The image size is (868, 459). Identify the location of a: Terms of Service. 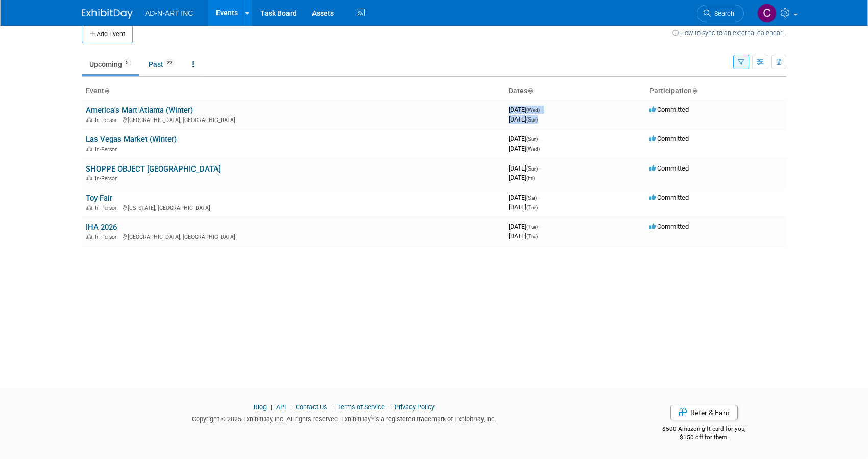
(361, 407).